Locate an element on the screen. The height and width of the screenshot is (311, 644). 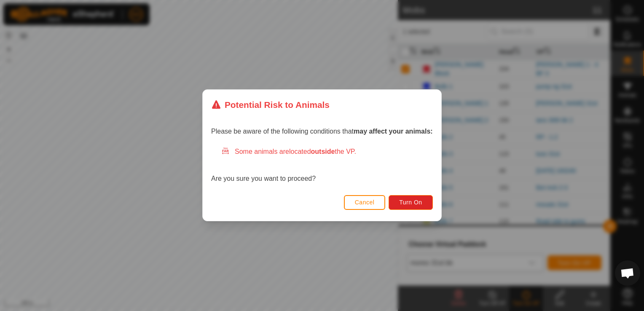
strong: may affect your animals: is located at coordinates (393, 132).